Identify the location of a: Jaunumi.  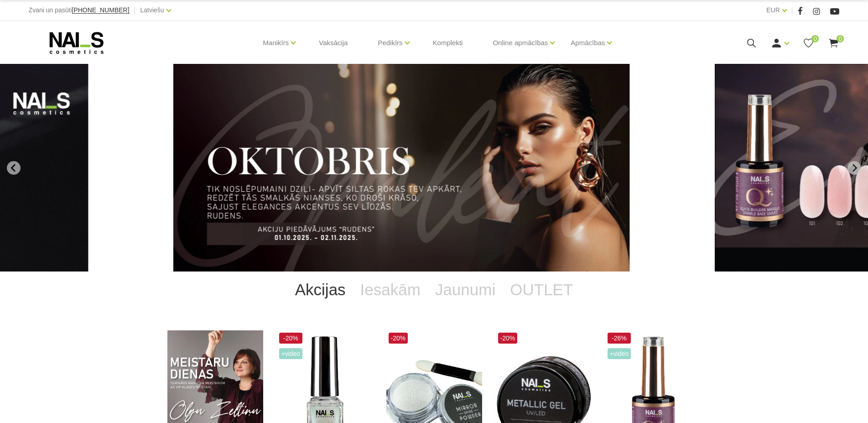
(465, 290).